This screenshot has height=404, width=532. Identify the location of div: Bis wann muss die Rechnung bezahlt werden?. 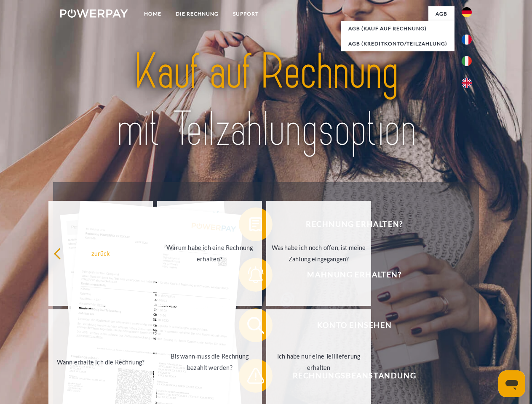
(210, 362).